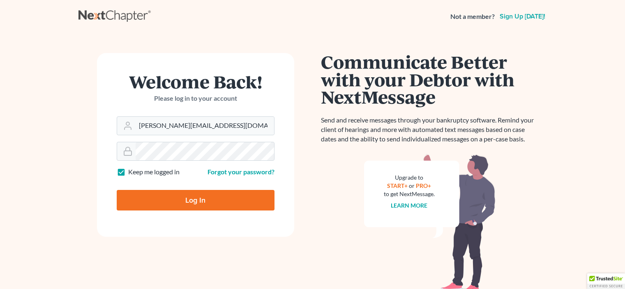 This screenshot has height=289, width=625. Describe the element at coordinates (430, 129) in the screenshot. I see `p: Send and receive messages through your bankruptcy software. Remind your client of hearings and mo...` at that location.